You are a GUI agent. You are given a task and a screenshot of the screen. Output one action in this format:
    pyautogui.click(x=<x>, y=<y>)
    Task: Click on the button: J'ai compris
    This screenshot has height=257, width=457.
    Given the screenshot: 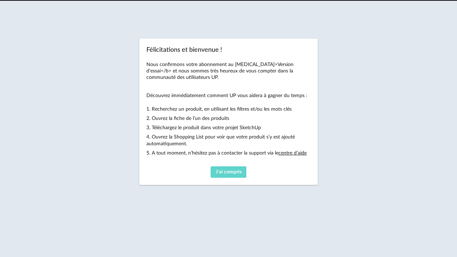 What is the action you would take?
    pyautogui.click(x=229, y=172)
    